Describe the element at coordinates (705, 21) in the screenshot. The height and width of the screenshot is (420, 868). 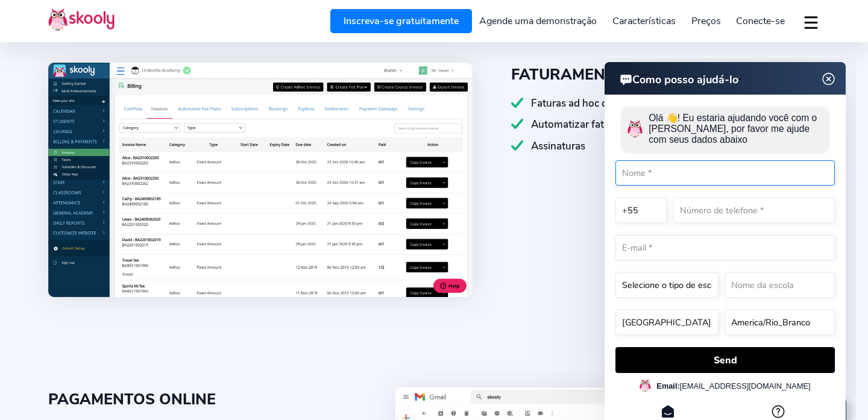
I see `span: Preços` at that location.